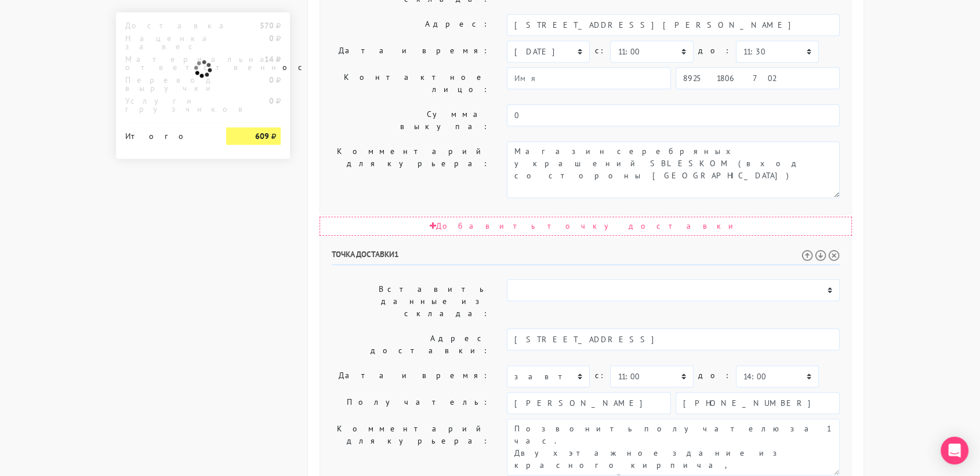  Describe the element at coordinates (167, 42) in the screenshot. I see `div: Наценка за вес` at that location.